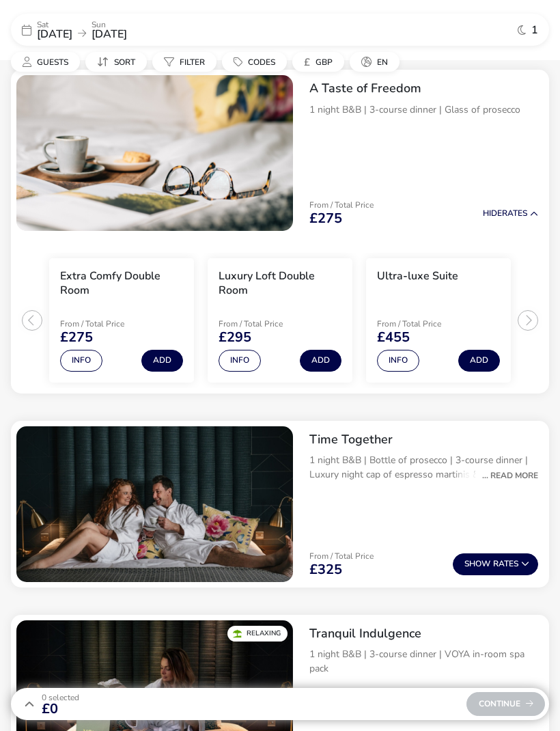 The image size is (560, 731). What do you see at coordinates (109, 25) in the screenshot?
I see `p: Sun` at bounding box center [109, 25].